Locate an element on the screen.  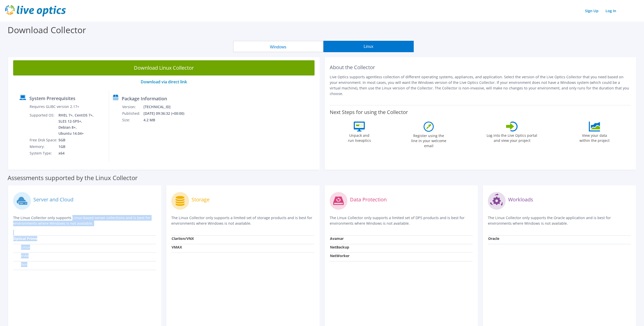
strong: Oracle is located at coordinates (494, 238).